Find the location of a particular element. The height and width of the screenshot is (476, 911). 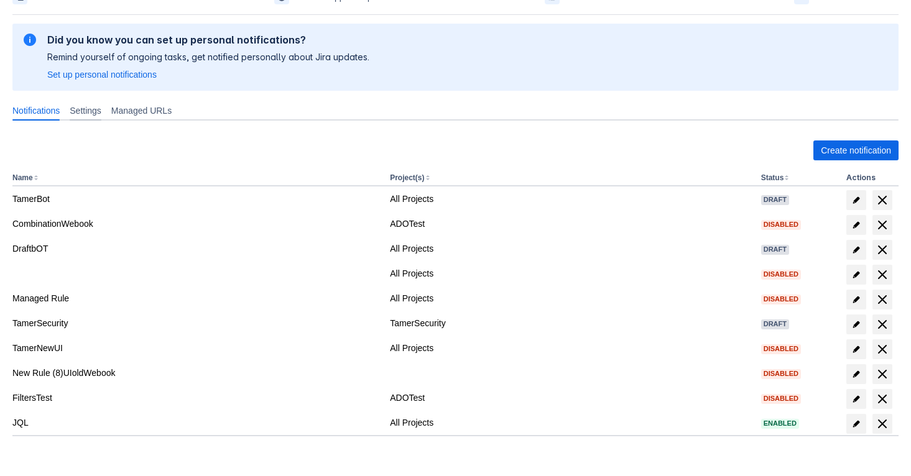

div: TamerNewUI is located at coordinates (196, 348).